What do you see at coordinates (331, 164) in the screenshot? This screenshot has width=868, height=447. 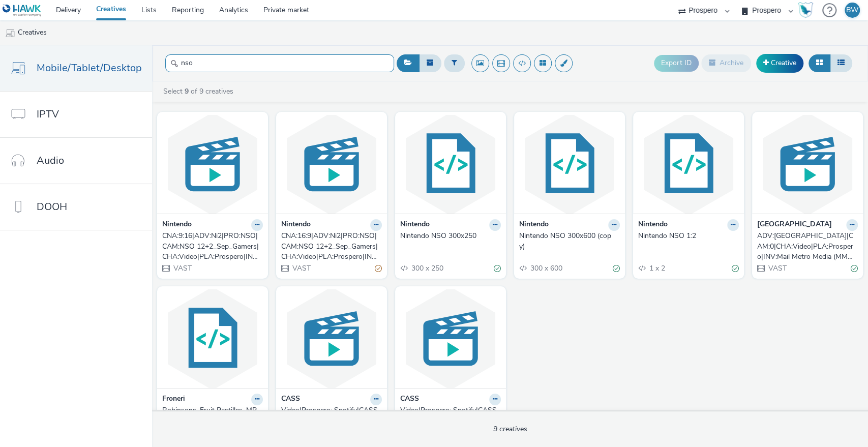 I see `img: CNA:16:9|ADV:Ni2|PRO:NSO|CAM:NSO 12+2_Sep_Gamers|CHA:Video|PLA:Prospero|INV:Ogury|PHA:12+2 Promo|...` at bounding box center [331, 164].